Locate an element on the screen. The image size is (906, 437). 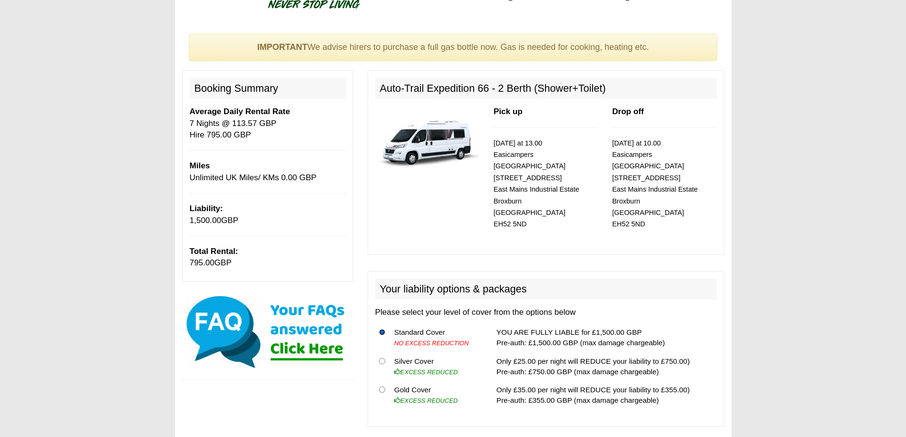
div: We advise hirers to purchase a full gas bottle now. Gas is needed for cooking, heating etc. is located at coordinates (453, 48).